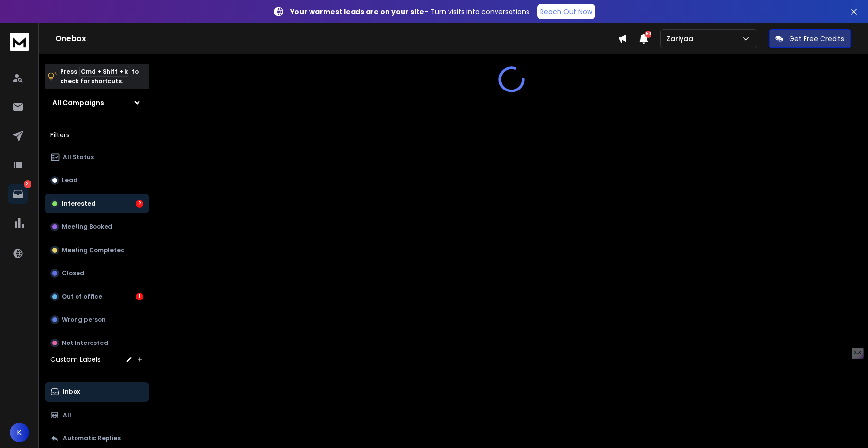  Describe the element at coordinates (94, 250) in the screenshot. I see `p: Meeting Completed` at that location.